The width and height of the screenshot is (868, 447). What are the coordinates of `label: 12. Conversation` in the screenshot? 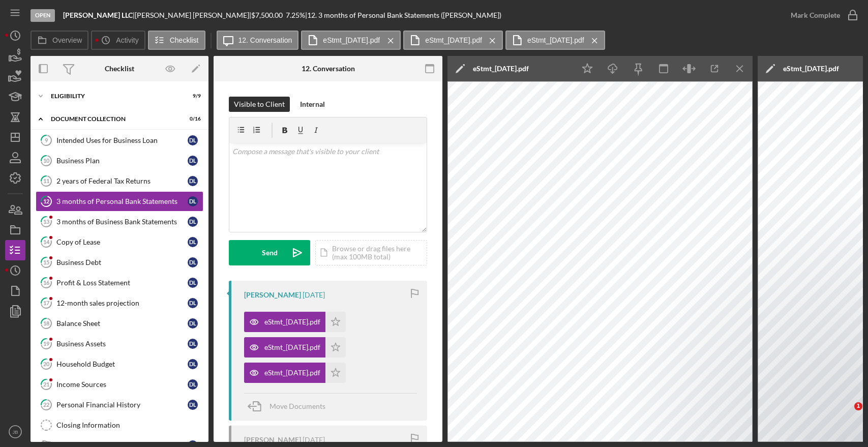 It's located at (266, 40).